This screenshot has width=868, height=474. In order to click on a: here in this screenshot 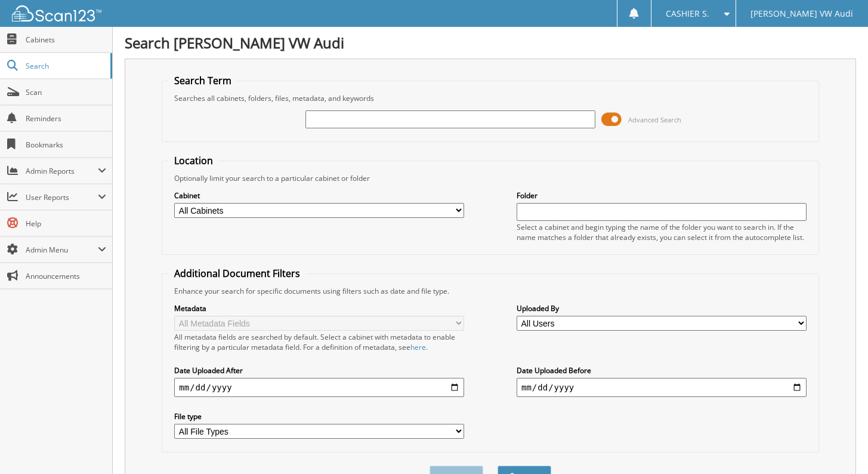, I will do `click(418, 347)`.